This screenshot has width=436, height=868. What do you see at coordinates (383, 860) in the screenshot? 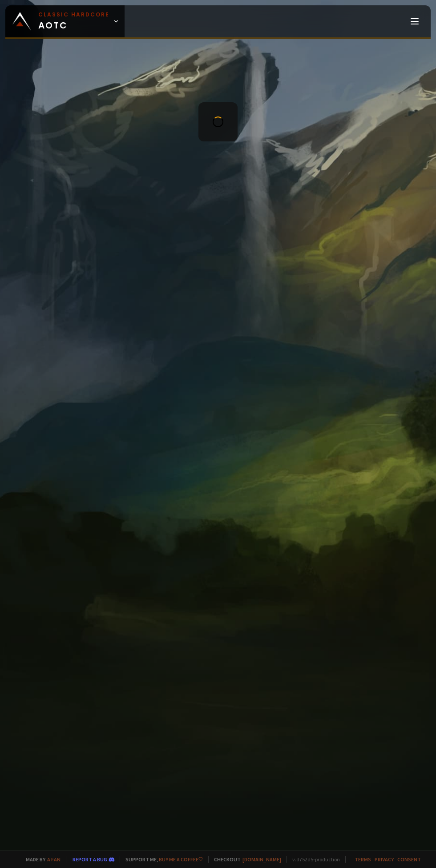
I see `a: Privacy` at bounding box center [383, 860].